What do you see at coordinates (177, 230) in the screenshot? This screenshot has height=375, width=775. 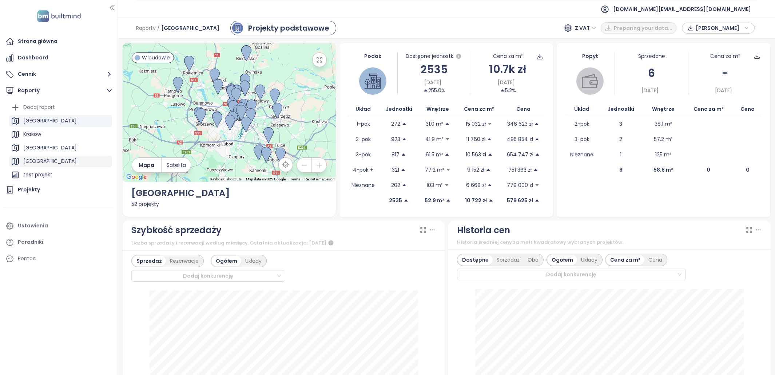 I see `div: Szybkość sprzedaży` at bounding box center [177, 230].